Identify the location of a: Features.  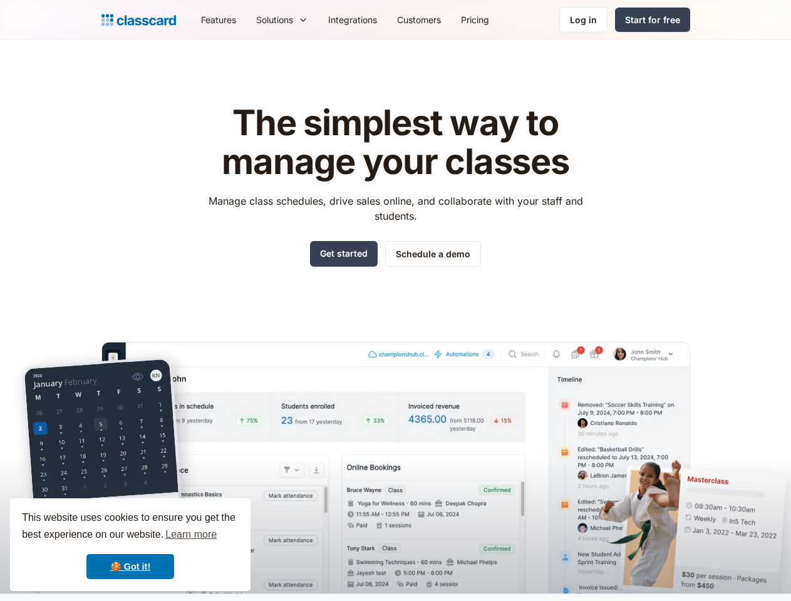
(218, 19).